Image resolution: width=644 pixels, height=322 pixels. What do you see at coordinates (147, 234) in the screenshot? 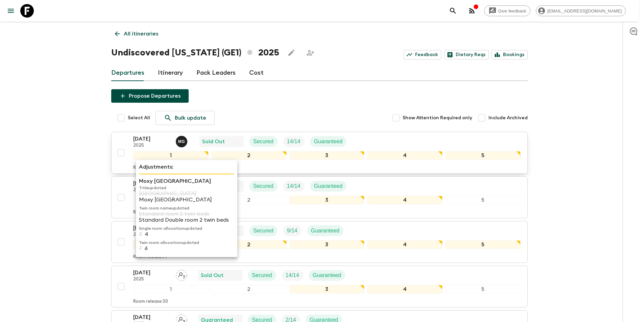
I see `p: 4` at bounding box center [147, 234].